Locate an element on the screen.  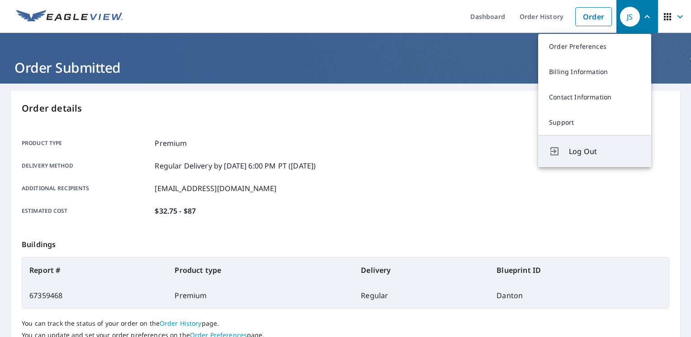
p: Additional recipients is located at coordinates (86, 189).